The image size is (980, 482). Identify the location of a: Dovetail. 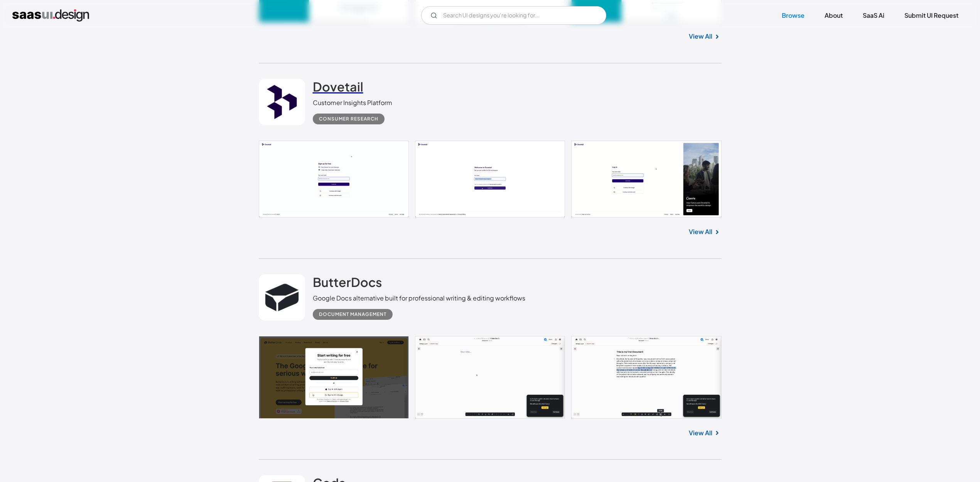
(338, 89).